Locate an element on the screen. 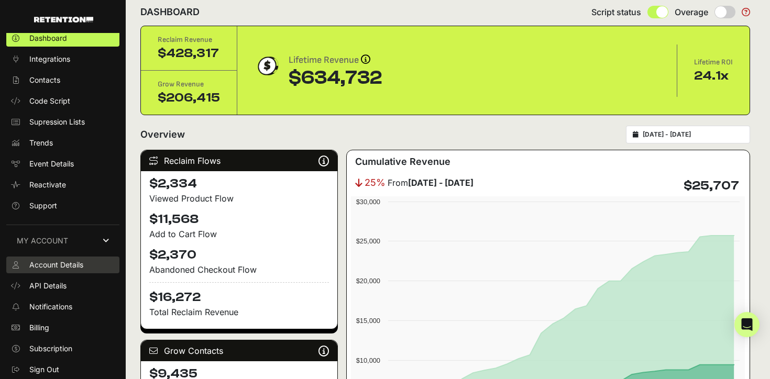 The height and width of the screenshot is (379, 770). div: Lifetime ROI is located at coordinates (714, 62).